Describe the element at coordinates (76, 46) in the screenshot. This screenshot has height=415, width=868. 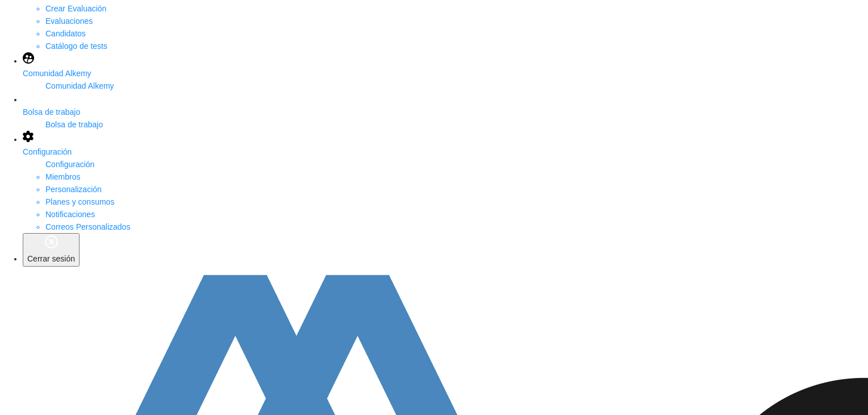
I see `a: Catálogo de tests` at that location.